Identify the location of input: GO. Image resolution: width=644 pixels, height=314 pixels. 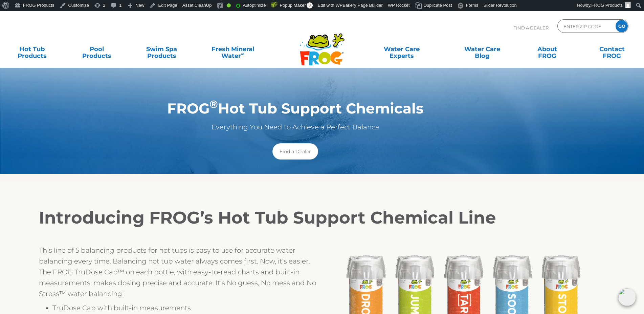
(622, 26).